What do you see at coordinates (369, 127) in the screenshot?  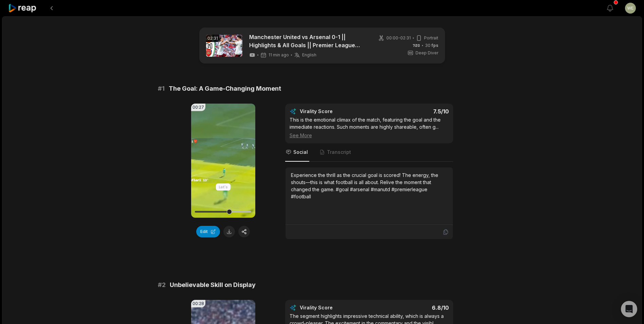 I see `div: This is the emotional climax of the match, featuring the goal and the immediate reactions. Such m...` at bounding box center [369, 127].